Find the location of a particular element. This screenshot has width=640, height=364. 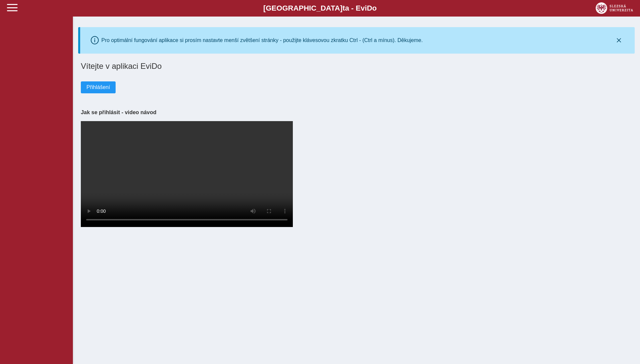

img: logo_web_su.png is located at coordinates (614, 8).